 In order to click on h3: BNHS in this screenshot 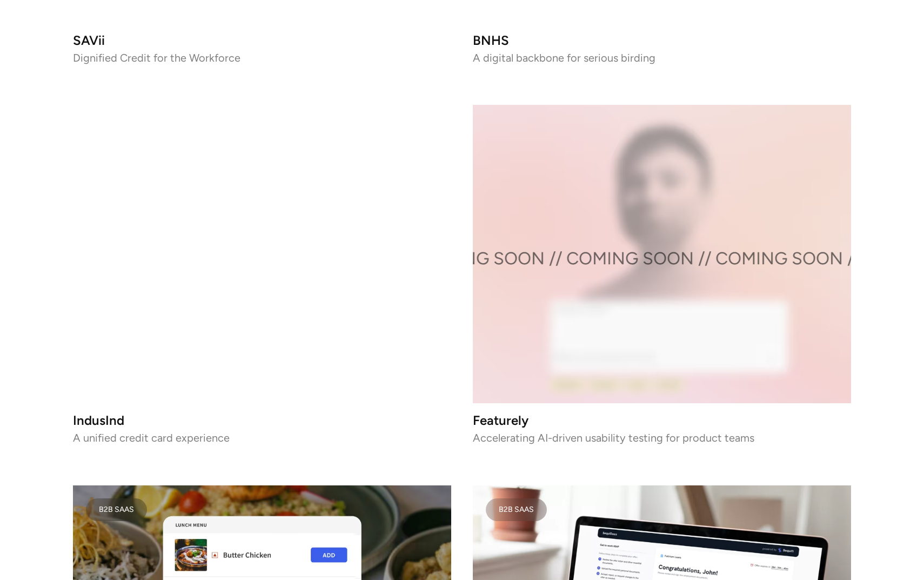, I will do `click(662, 41)`.